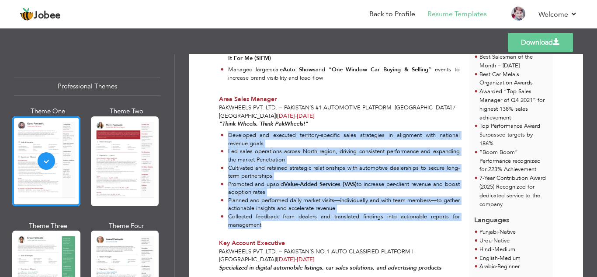  Describe the element at coordinates (48, 226) in the screenshot. I see `div: Theme Three` at that location.